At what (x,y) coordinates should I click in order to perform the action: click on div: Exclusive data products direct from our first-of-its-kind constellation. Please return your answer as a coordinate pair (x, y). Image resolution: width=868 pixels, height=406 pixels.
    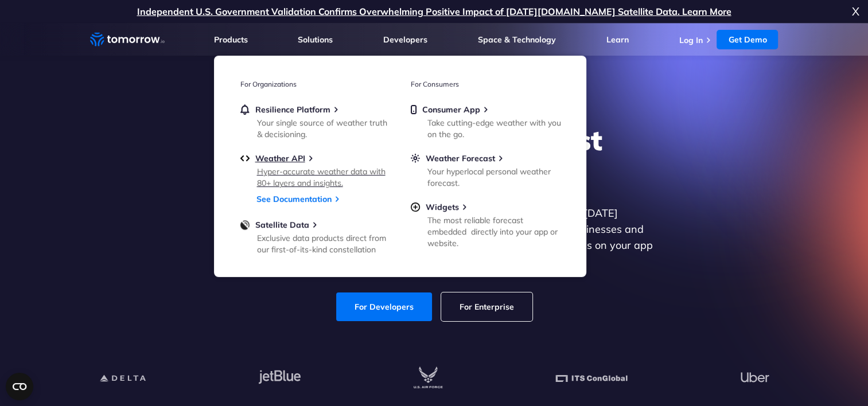
    Looking at the image, I should click on (324, 243).